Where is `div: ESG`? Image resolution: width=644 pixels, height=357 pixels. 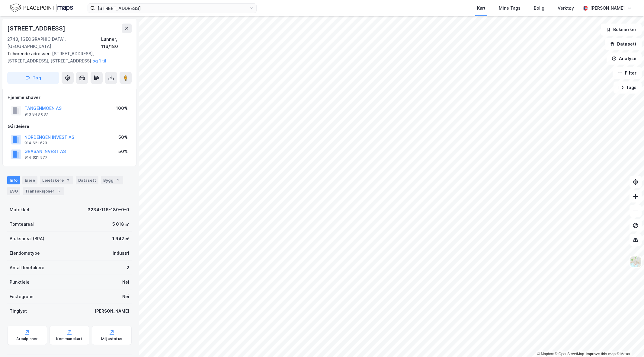
div: ESG is located at coordinates (14, 191).